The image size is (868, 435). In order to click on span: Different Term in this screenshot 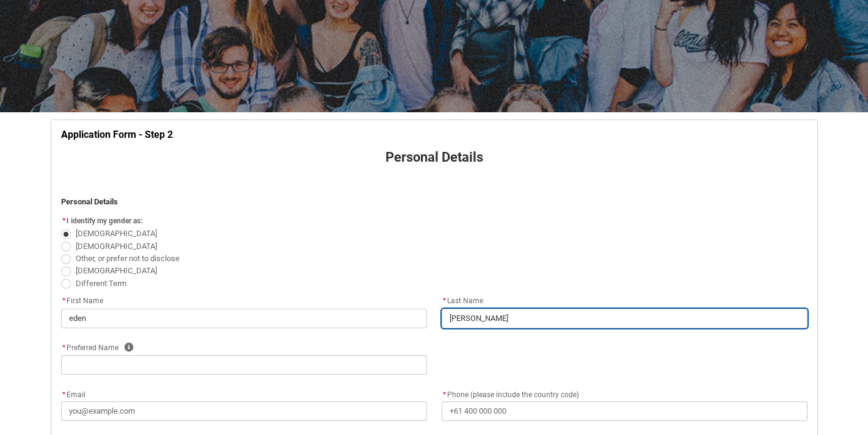, I will do `click(101, 283)`.